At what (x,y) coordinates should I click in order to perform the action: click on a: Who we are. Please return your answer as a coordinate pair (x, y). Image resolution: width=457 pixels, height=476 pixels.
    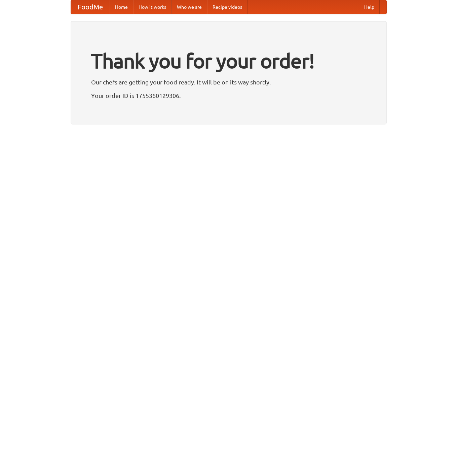
    Looking at the image, I should click on (189, 7).